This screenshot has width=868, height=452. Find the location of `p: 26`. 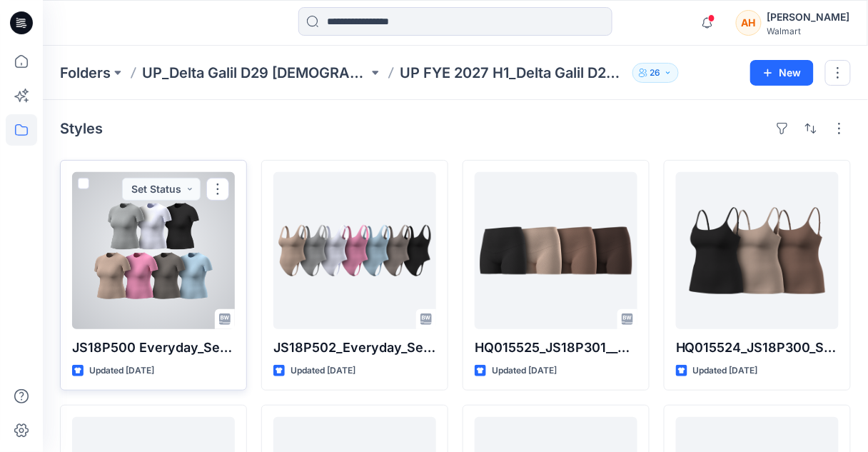

p: 26 is located at coordinates (655, 73).